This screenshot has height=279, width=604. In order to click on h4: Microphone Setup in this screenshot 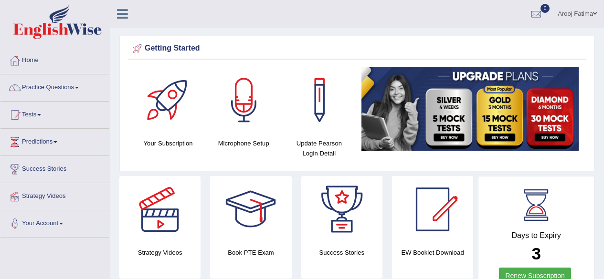, I will do `click(243, 143)`.